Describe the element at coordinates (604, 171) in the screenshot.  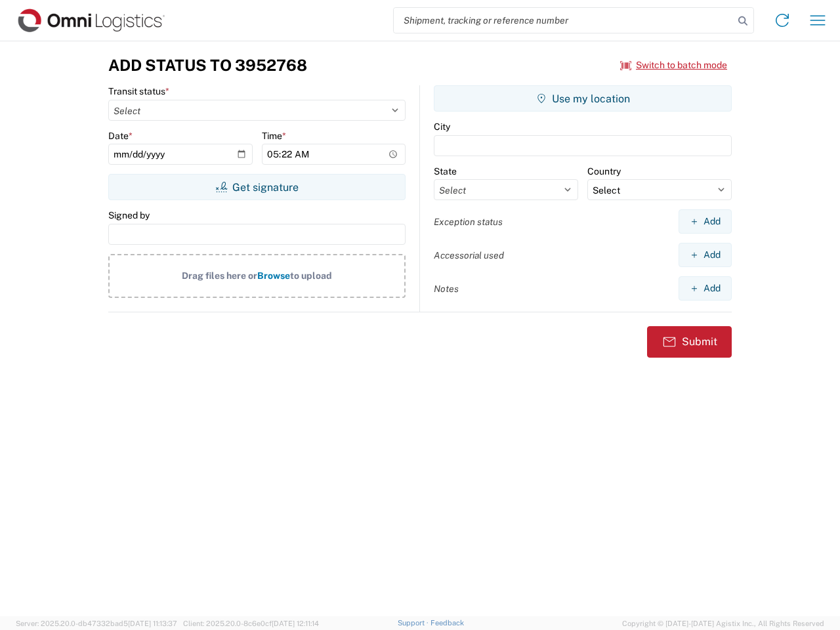
I see `label: Country` at that location.